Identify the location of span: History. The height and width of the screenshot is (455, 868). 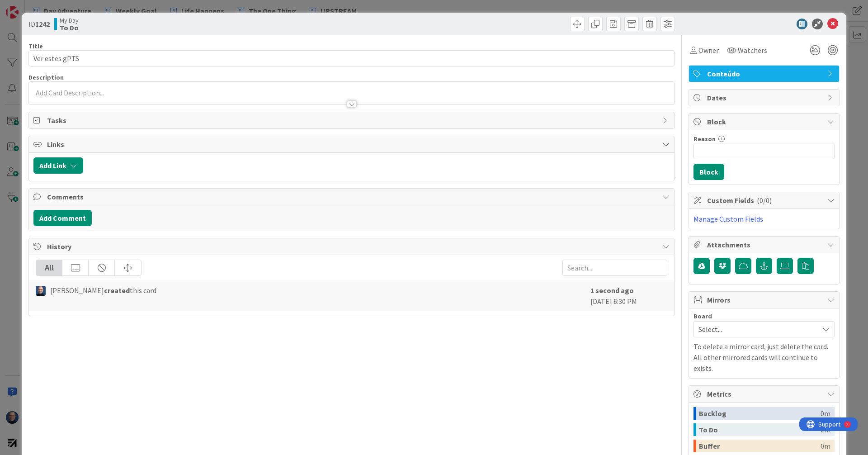
(352, 246).